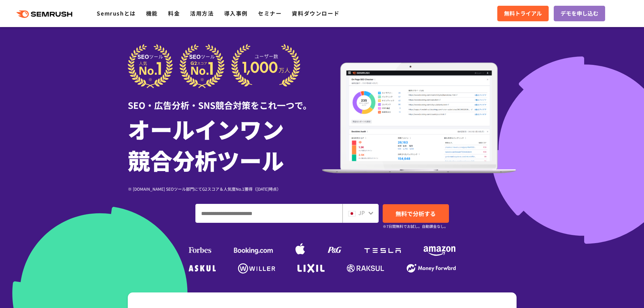  I want to click on a: デモを申し込む, so click(579, 14).